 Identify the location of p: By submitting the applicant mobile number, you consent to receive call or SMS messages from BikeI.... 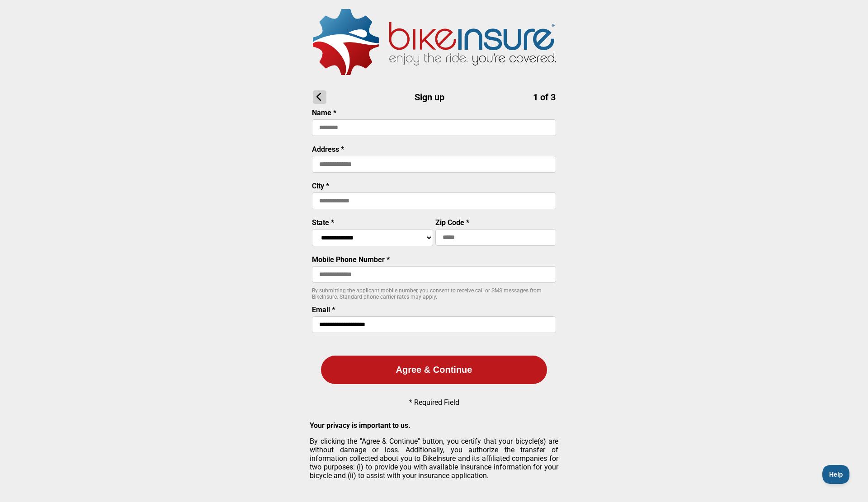
(434, 293).